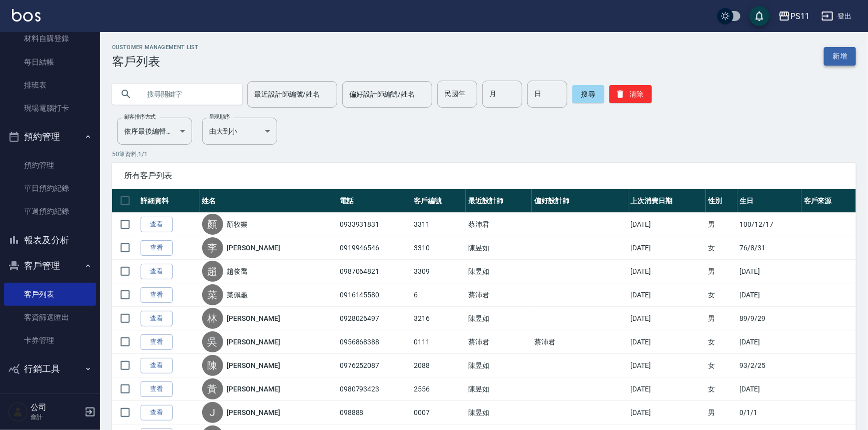 This screenshot has width=868, height=430. I want to click on th: 生日, so click(770, 201).